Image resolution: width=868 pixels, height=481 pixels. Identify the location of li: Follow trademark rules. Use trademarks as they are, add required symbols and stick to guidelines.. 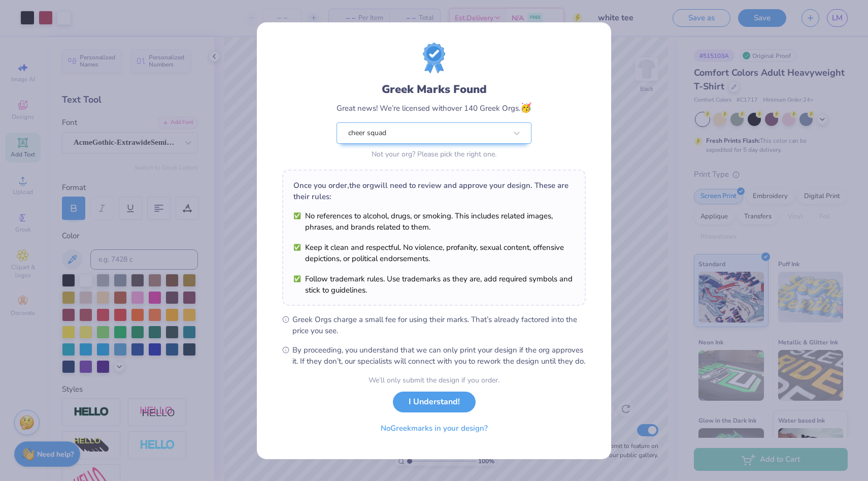
(434, 284).